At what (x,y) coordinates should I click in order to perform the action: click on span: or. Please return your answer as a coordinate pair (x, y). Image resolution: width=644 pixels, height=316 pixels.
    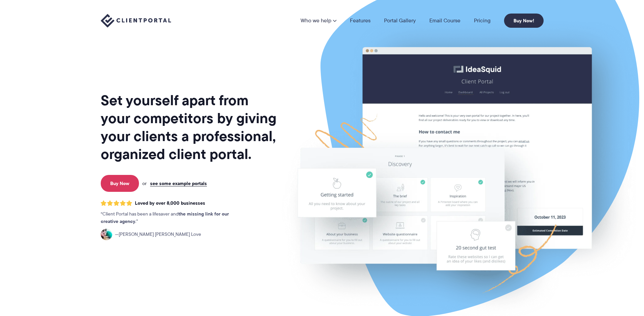
    Looking at the image, I should click on (144, 183).